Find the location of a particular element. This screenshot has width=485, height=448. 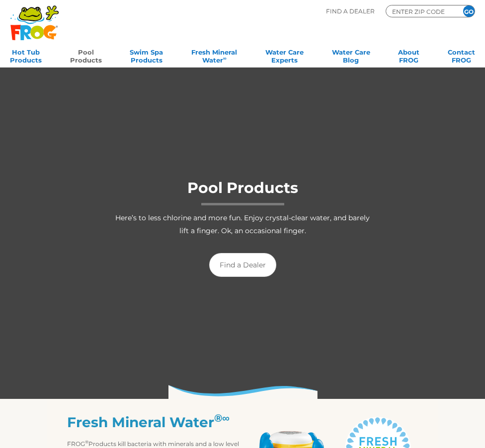

h2: Fresh Mineral Water is located at coordinates (154, 423).